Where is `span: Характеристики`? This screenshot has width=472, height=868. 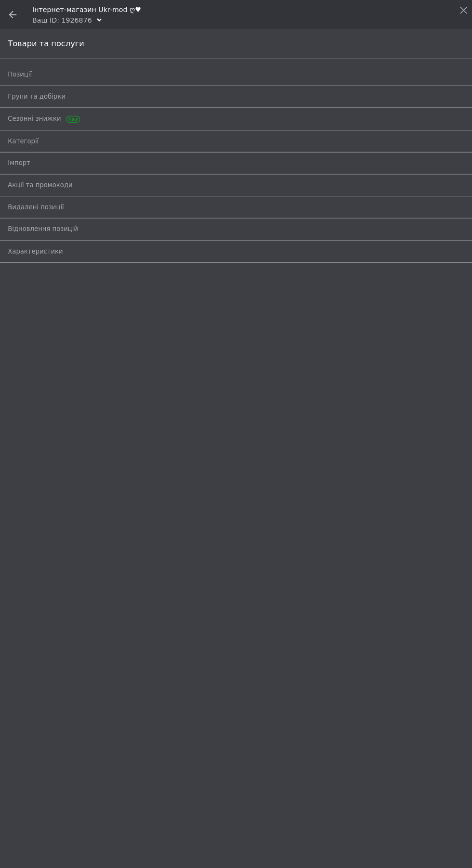 span: Характеристики is located at coordinates (37, 248).